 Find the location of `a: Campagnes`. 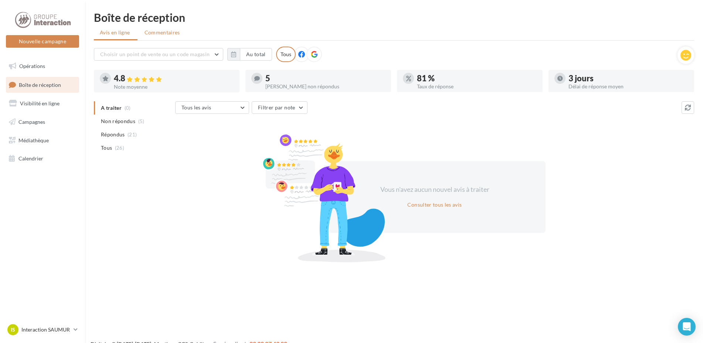

a: Campagnes is located at coordinates (42, 122).